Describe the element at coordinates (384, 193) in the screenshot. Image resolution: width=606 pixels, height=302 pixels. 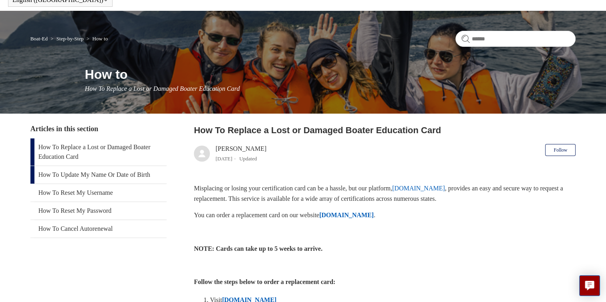
I see `p: Misplacing or losing your certification card can be a hassle, but our platform, , provides an eas...` at that location.